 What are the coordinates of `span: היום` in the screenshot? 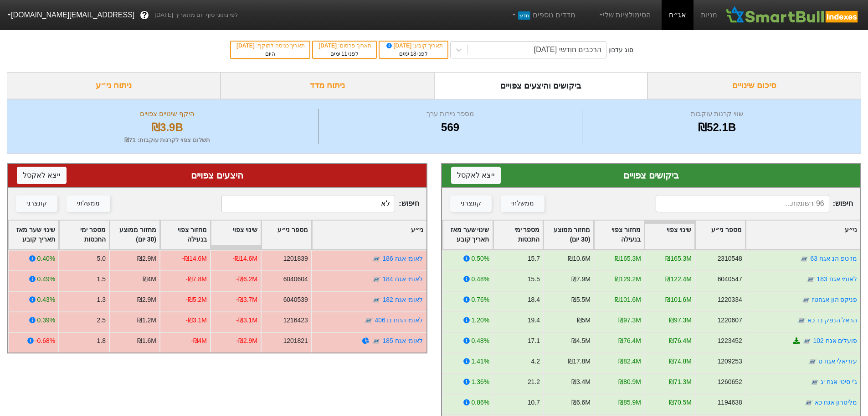 It's located at (271, 54).